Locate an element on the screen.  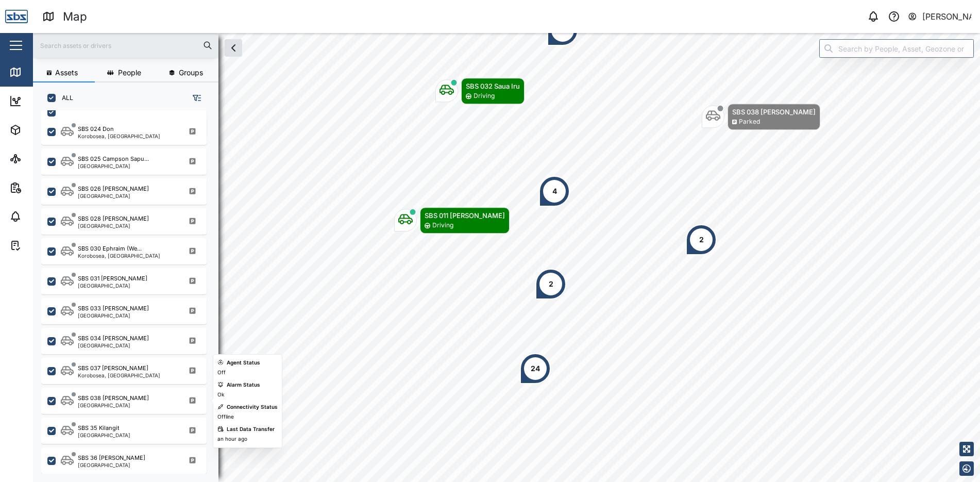
input: Search assets or drivers is located at coordinates (126, 45).